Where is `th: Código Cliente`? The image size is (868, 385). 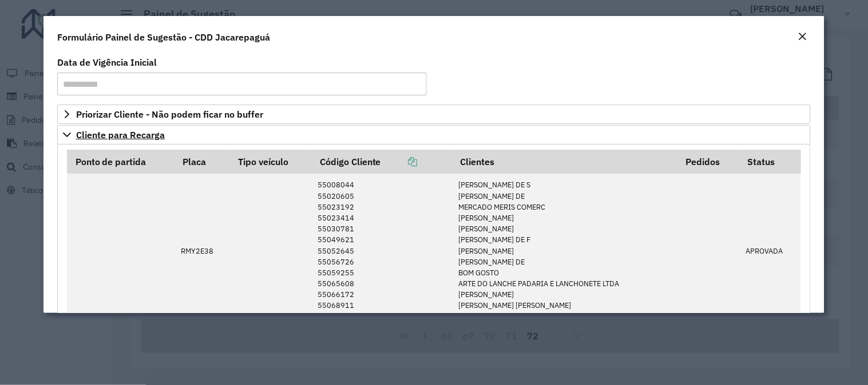
th: Código Cliente is located at coordinates (382, 162).